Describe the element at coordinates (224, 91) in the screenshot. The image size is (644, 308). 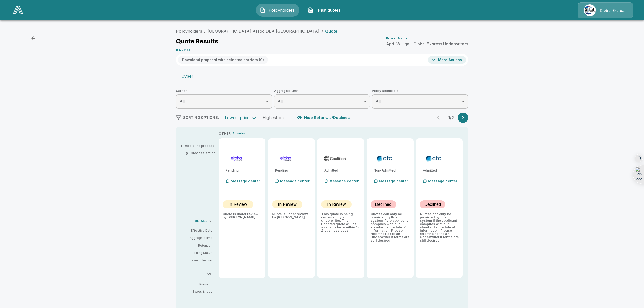
I see `span: Carrier` at that location.